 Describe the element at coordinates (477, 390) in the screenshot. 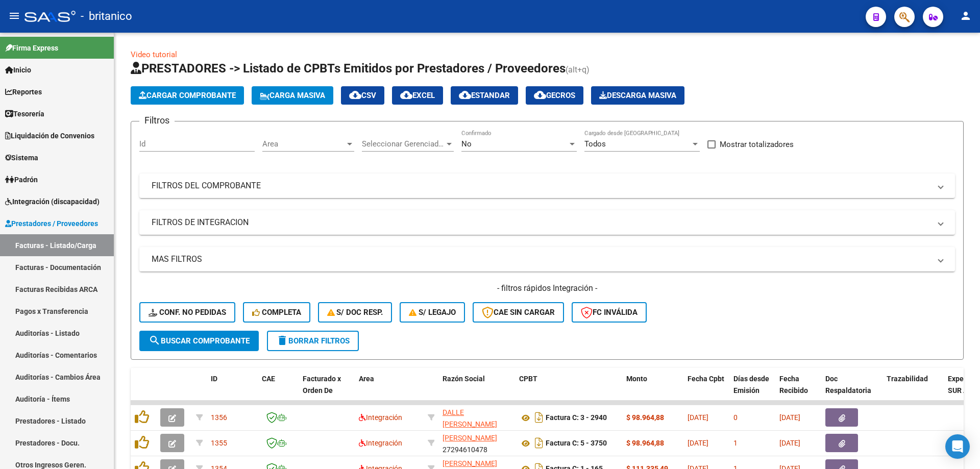

I see `datatable-header-cell: Razón Social` at that location.